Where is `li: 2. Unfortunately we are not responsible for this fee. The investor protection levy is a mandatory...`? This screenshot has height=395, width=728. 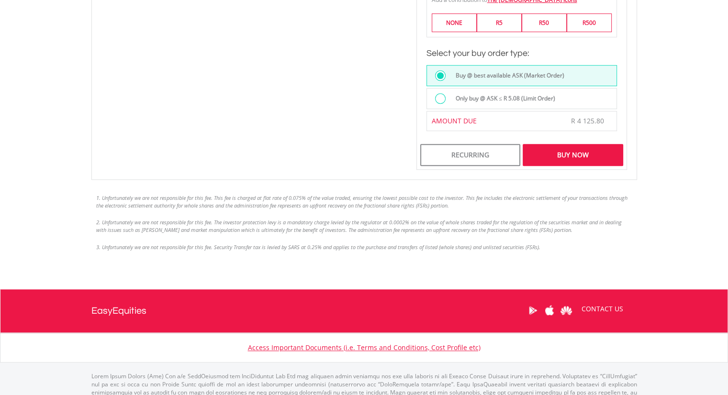
li: 2. Unfortunately we are not responsible for this fee. The investor protection levy is a mandatory... is located at coordinates (364, 226).